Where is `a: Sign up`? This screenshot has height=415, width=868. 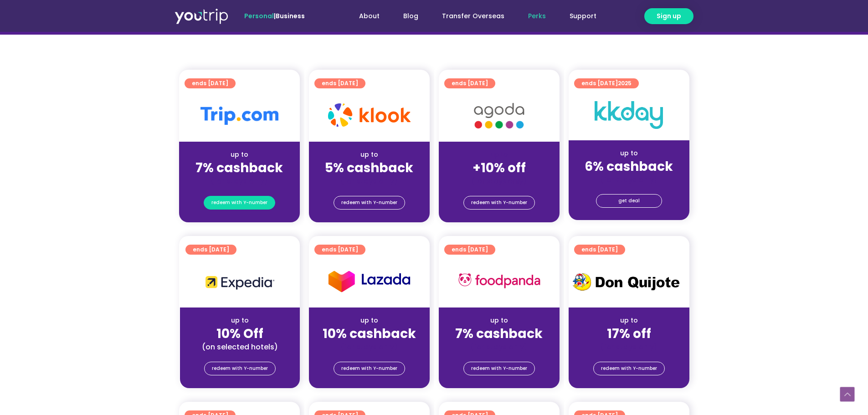
a: Sign up is located at coordinates (669, 16).